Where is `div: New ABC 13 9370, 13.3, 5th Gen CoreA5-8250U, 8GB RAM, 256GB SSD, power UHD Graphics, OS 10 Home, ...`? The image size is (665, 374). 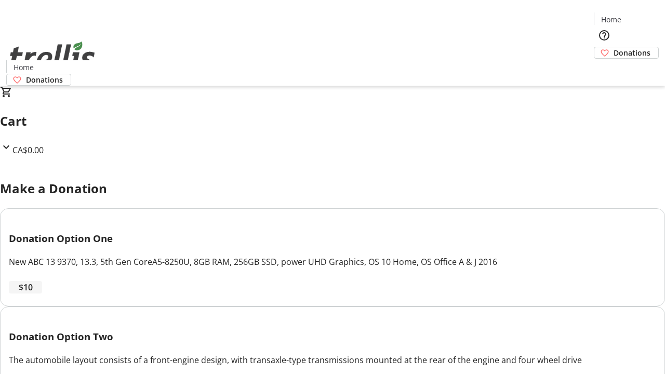 div: New ABC 13 9370, 13.3, 5th Gen CoreA5-8250U, 8GB RAM, 256GB SSD, power UHD Graphics, OS 10 Home, ... is located at coordinates (332, 262).